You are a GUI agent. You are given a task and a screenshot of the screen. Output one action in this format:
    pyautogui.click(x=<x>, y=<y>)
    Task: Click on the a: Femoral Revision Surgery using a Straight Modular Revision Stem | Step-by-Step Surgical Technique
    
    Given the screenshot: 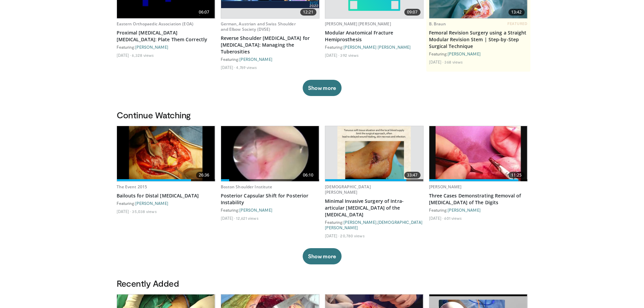 What is the action you would take?
    pyautogui.click(x=478, y=40)
    